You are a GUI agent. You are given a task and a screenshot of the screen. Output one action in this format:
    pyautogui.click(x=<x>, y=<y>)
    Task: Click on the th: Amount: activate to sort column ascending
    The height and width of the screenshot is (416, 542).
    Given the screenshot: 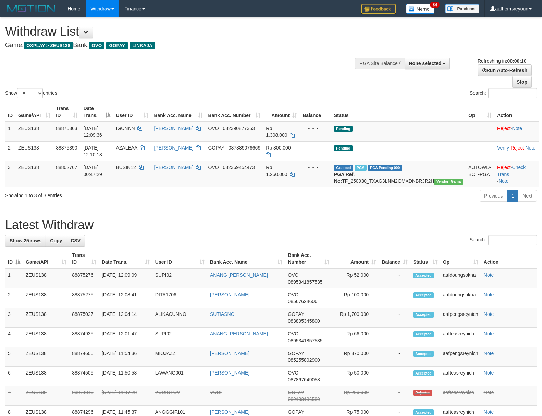 What is the action you would take?
    pyautogui.click(x=356, y=259)
    